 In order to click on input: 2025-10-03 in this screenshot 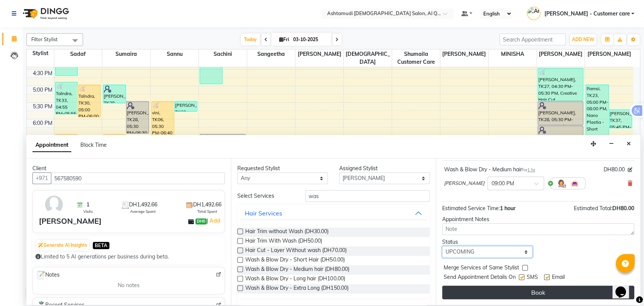, I will do `click(310, 40)`.